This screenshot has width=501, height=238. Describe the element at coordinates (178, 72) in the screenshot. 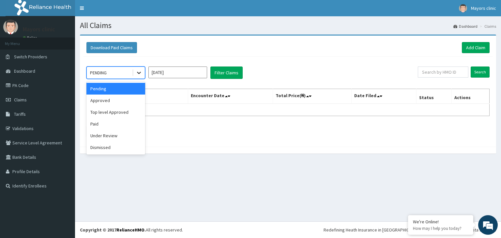

I see `input: Select Month and Year` at that location.